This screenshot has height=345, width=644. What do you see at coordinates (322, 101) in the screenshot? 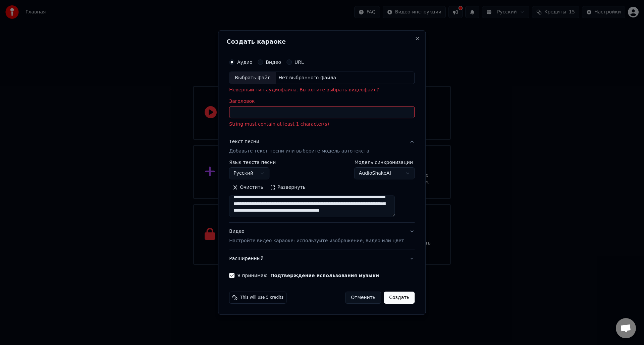
I see `label: Заголовок` at bounding box center [322, 101].